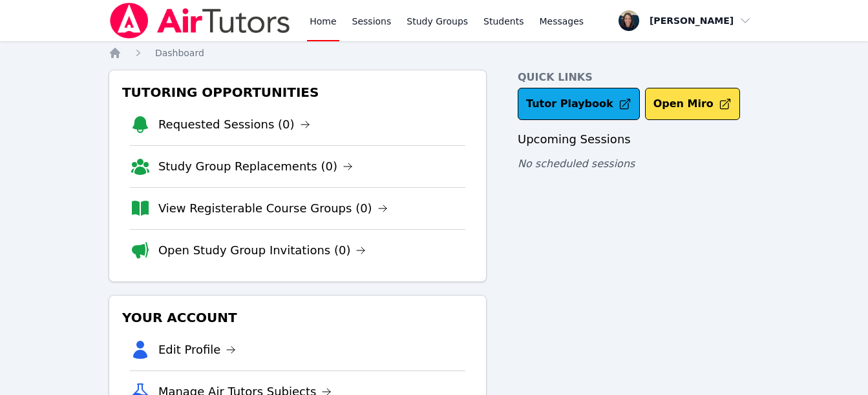 The height and width of the screenshot is (395, 868). What do you see at coordinates (272, 209) in the screenshot?
I see `a: View Registerable Course Groups (0)` at bounding box center [272, 209].